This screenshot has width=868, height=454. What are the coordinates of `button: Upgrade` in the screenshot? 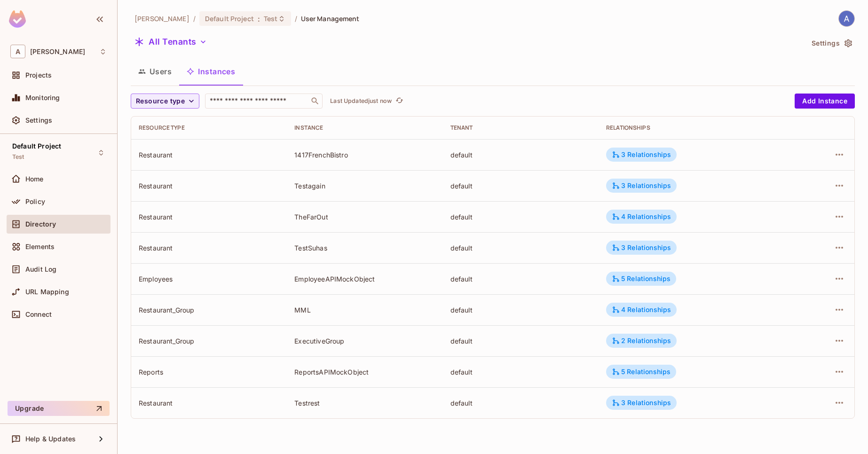 It's located at (58, 408).